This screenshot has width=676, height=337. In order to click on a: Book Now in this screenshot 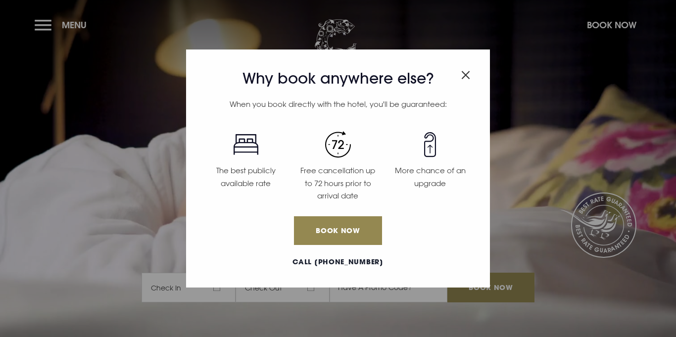, I will do `click(338, 231)`.